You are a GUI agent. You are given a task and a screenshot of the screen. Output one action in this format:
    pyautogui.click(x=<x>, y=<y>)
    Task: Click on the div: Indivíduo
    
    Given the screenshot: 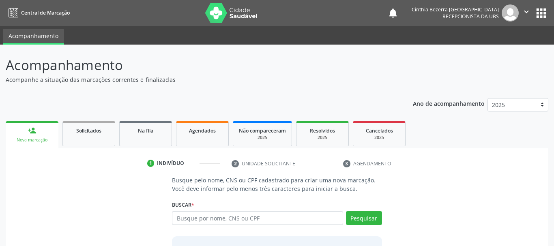 What is the action you would take?
    pyautogui.click(x=170, y=163)
    